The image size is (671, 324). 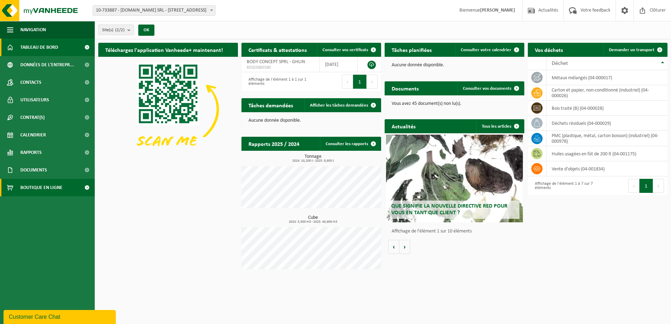 What do you see at coordinates (487, 88) in the screenshot?
I see `span: Consulter vos documents` at bounding box center [487, 88].